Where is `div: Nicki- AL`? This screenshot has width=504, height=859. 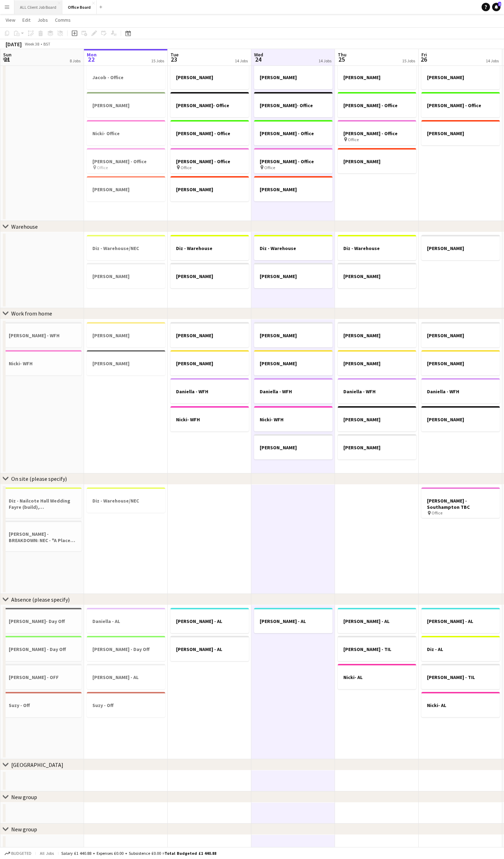 div: Nicki- AL is located at coordinates (377, 676).